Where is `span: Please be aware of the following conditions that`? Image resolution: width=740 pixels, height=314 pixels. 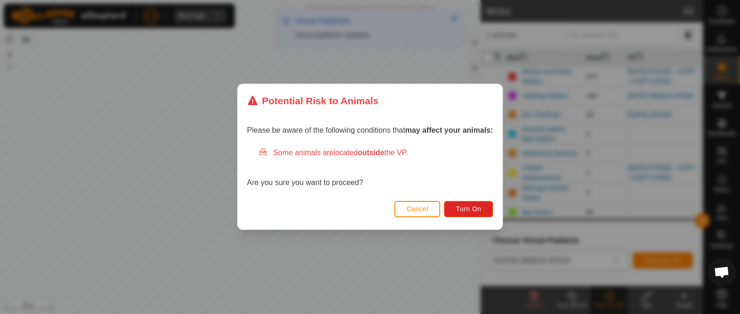 span: Please be aware of the following conditions that is located at coordinates (370, 131).